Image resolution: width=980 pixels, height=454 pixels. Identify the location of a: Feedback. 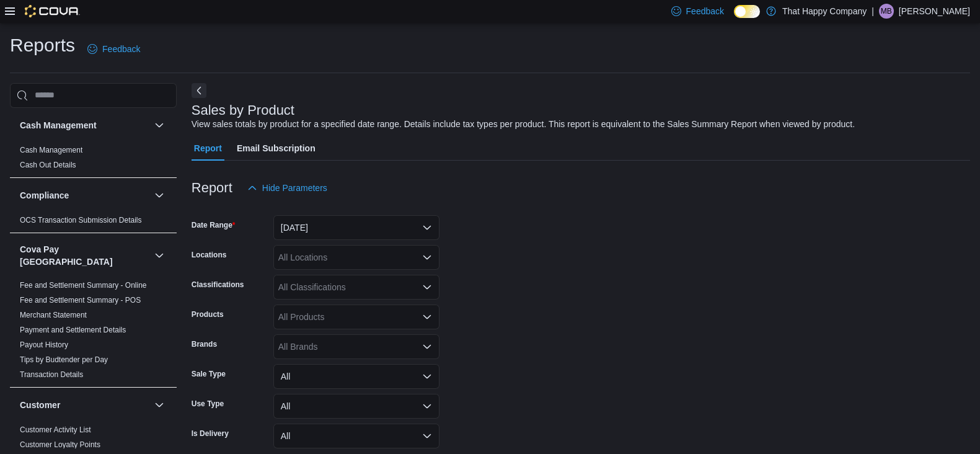
(113, 49).